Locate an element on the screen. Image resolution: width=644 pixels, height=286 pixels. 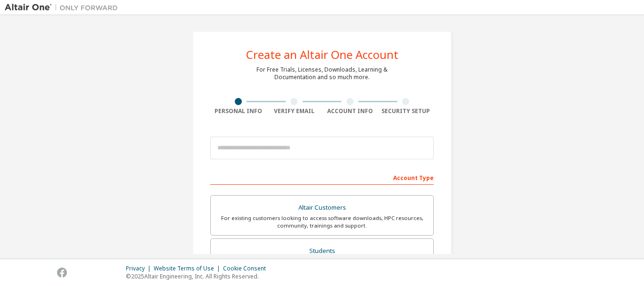
div: Students is located at coordinates (322, 251).